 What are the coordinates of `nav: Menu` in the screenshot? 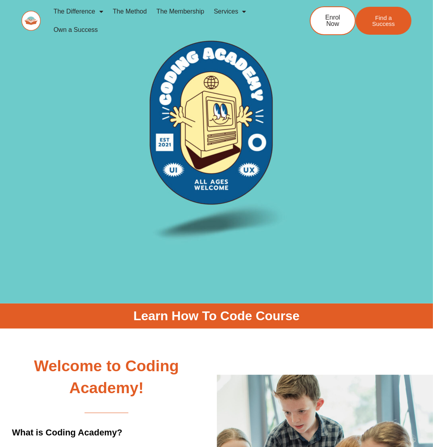 It's located at (168, 21).